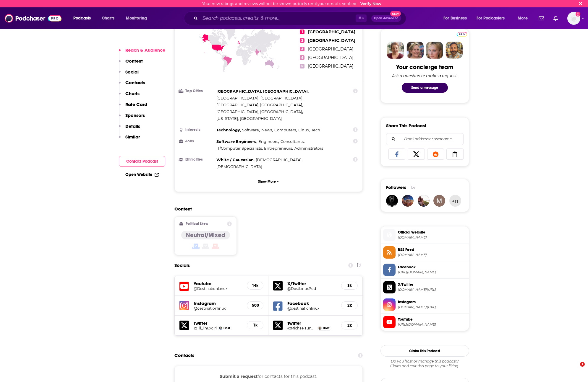 The image size is (588, 382). Describe the element at coordinates (218, 288) in the screenshot. I see `h5: @DestinationLinux` at that location.